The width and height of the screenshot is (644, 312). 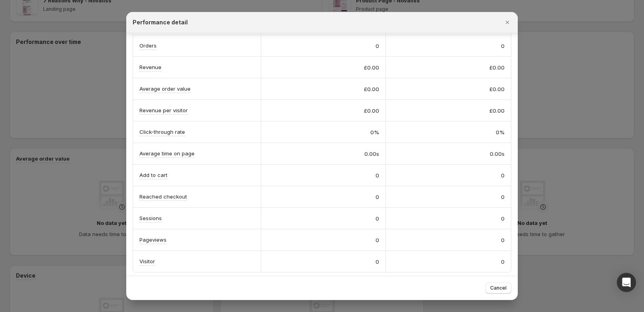 What do you see at coordinates (154, 175) in the screenshot?
I see `p: Add to cart` at bounding box center [154, 175].